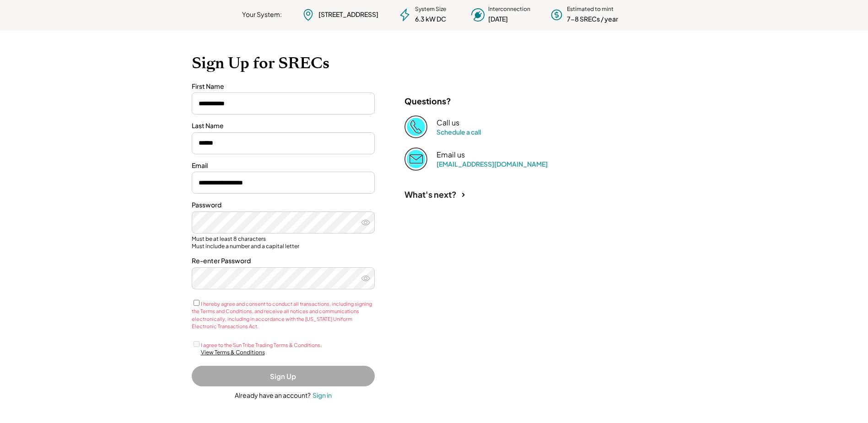 The image size is (868, 423). I want to click on div: View Terms & Conditions, so click(233, 352).